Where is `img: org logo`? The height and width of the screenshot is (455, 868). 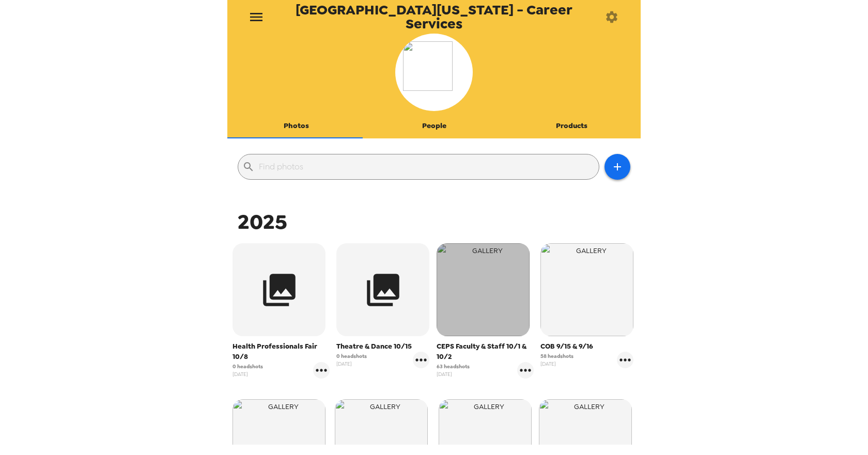 img: org logo is located at coordinates (434, 72).